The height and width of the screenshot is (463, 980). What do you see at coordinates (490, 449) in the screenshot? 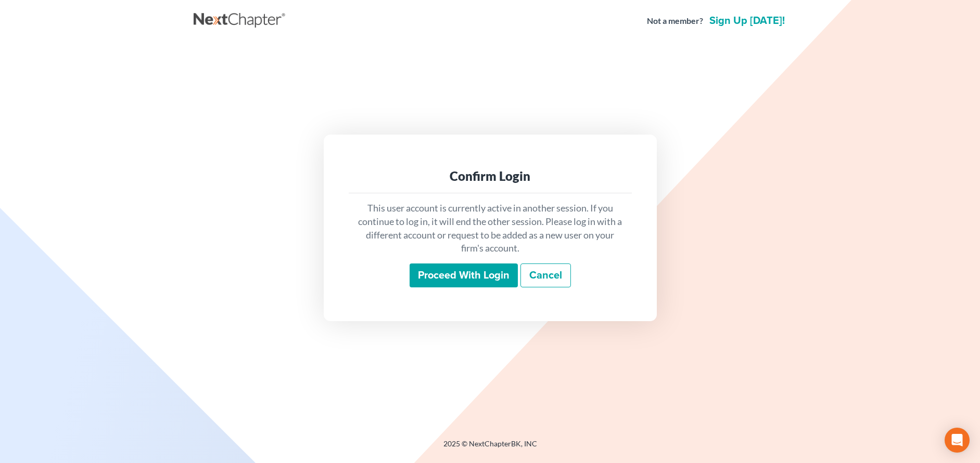
I see `div: 2025 © NextChapterBK, INC` at bounding box center [490, 449].